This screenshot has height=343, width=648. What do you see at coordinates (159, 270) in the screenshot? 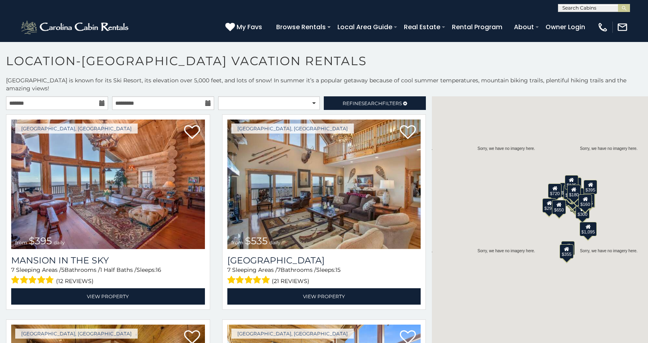
I see `span: 16` at bounding box center [159, 270].